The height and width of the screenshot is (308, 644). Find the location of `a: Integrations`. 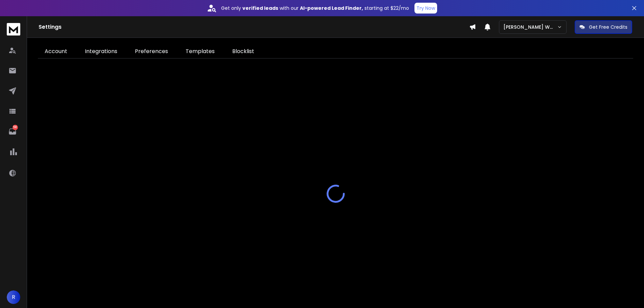

a: Integrations is located at coordinates (101, 51).